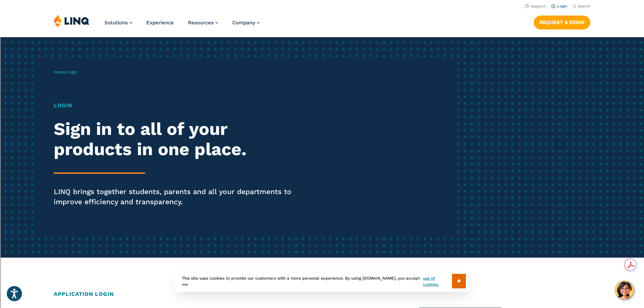 The image size is (644, 308). Describe the element at coordinates (244, 22) in the screenshot. I see `span: Company` at that location.